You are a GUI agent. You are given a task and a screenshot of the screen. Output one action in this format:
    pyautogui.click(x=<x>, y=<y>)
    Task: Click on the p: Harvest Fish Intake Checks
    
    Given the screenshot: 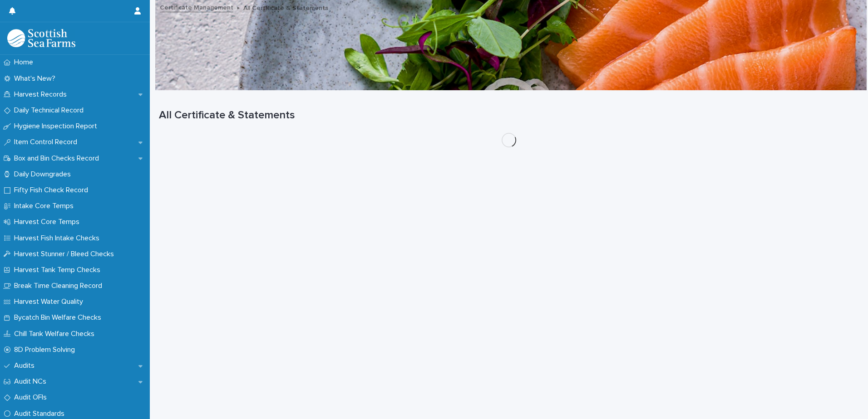 What is the action you would take?
    pyautogui.click(x=58, y=238)
    